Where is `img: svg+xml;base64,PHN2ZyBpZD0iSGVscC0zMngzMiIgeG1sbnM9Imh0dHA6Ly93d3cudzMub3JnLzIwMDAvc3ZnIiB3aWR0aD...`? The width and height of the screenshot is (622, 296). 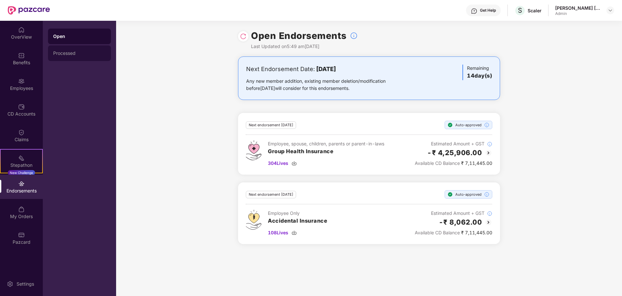 img: svg+xml;base64,PHN2ZyBpZD0iSGVscC0zMngzMiIgeG1sbnM9Imh0dHA6Ly93d3cudzMub3JnLzIwMDAvc3ZnIiB3aWR0aD... is located at coordinates (474, 11).